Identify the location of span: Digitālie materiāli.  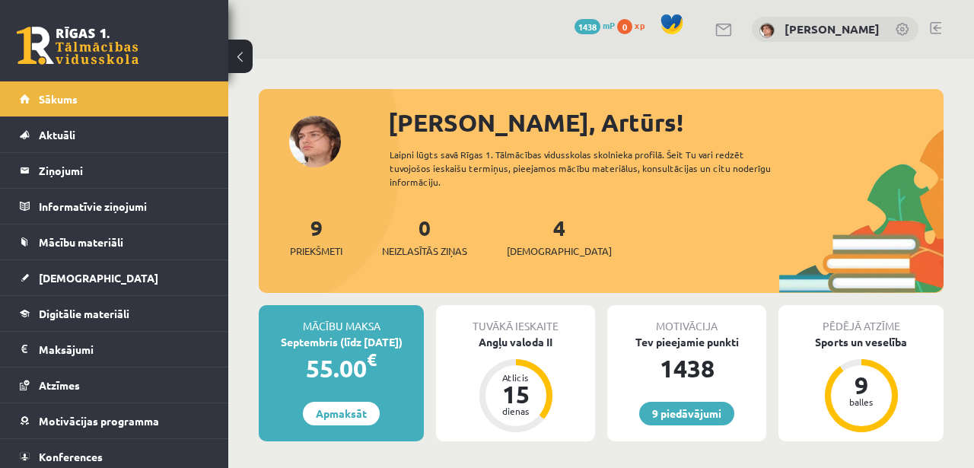
(84, 313).